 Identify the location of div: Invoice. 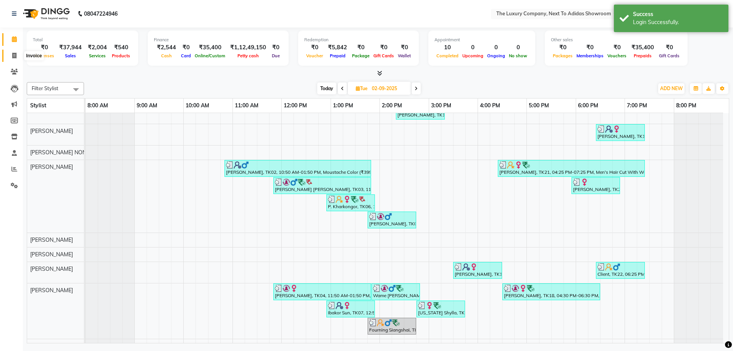
(34, 56).